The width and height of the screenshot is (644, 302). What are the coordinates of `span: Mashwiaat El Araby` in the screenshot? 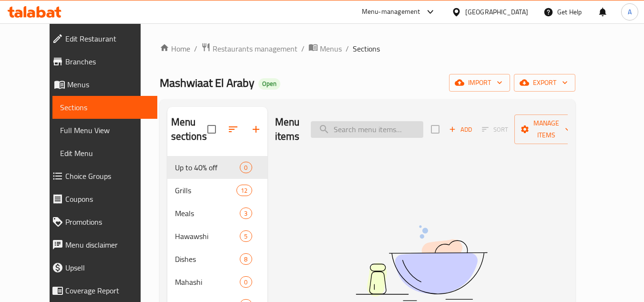 It's located at (207, 83).